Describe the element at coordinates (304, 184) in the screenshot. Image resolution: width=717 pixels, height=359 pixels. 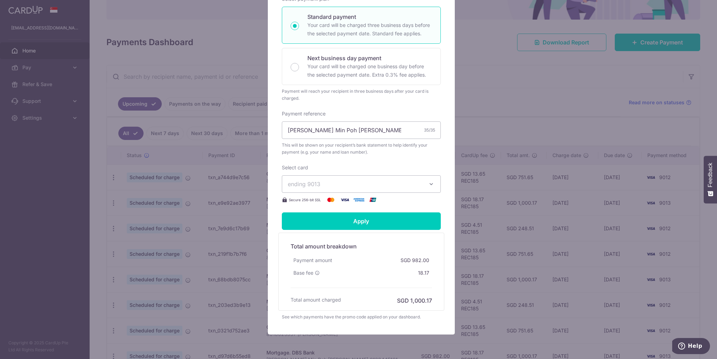
I see `span: ending 9013` at that location.